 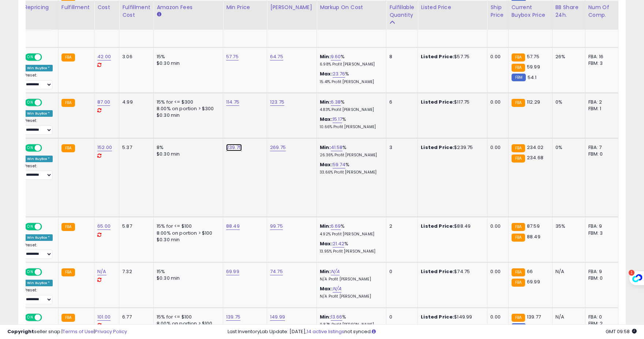 What do you see at coordinates (234, 148) in the screenshot?
I see `a: 239.75` at bounding box center [234, 148].